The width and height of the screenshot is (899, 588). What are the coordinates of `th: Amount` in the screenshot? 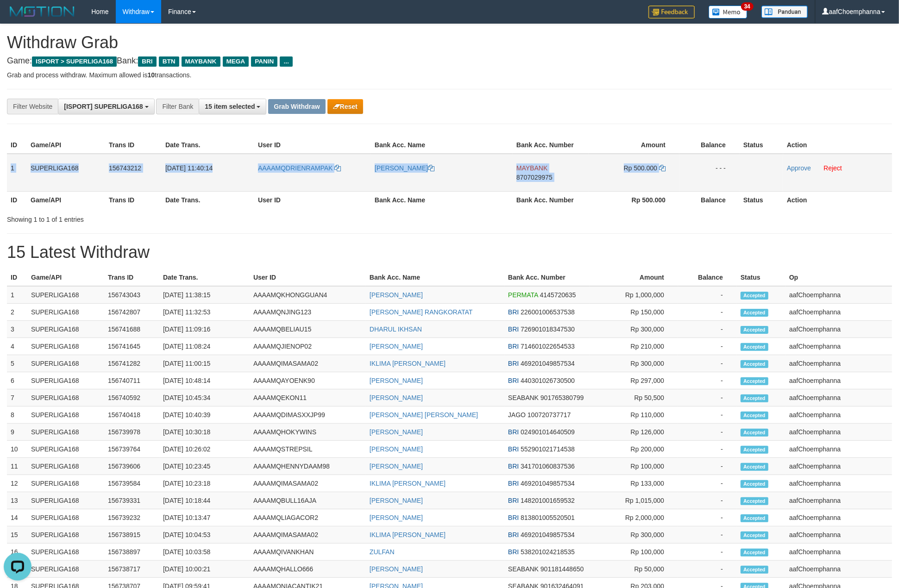 It's located at (633, 278).